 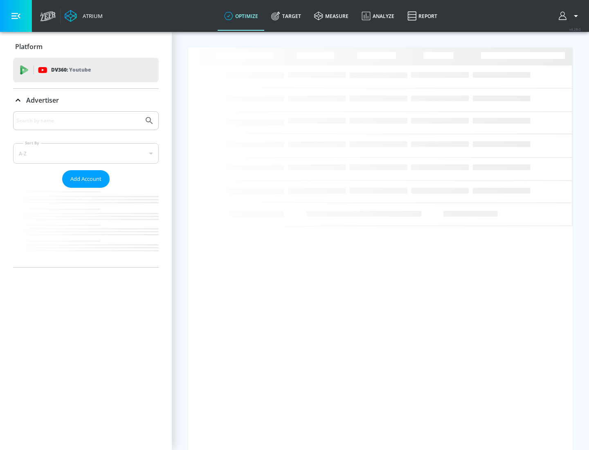 I want to click on a: Report, so click(x=422, y=16).